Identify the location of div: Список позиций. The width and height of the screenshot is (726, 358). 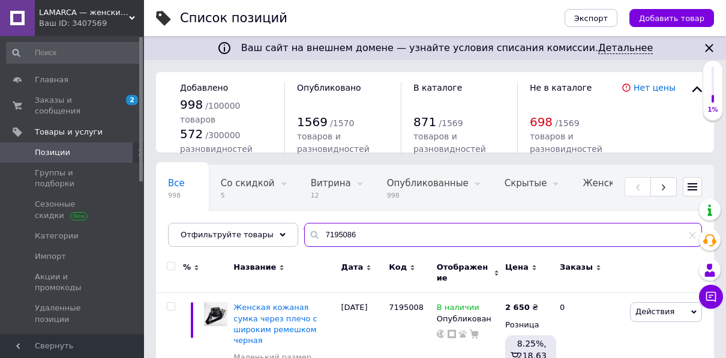
(233, 18).